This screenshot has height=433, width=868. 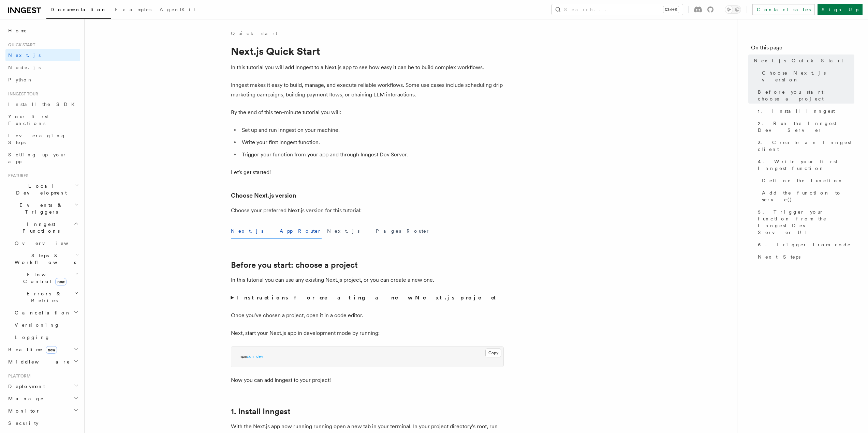 What do you see at coordinates (51, 350) in the screenshot?
I see `span: new` at bounding box center [51, 350].